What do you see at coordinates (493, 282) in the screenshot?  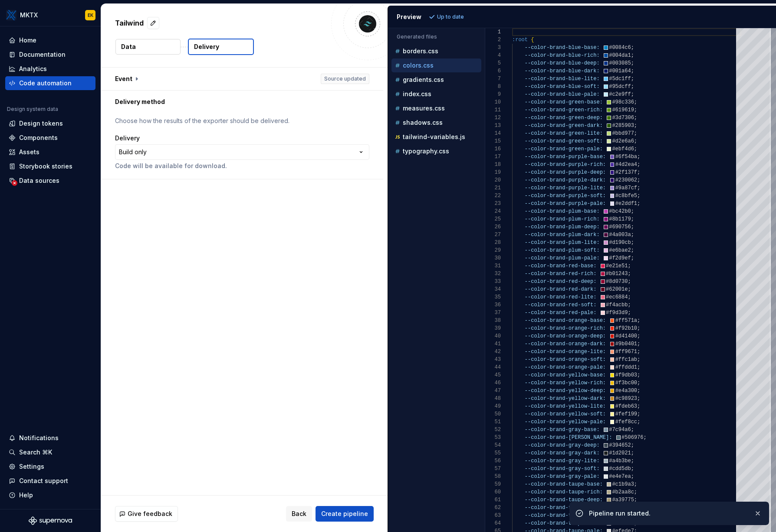 I see `div: 33` at bounding box center [493, 282].